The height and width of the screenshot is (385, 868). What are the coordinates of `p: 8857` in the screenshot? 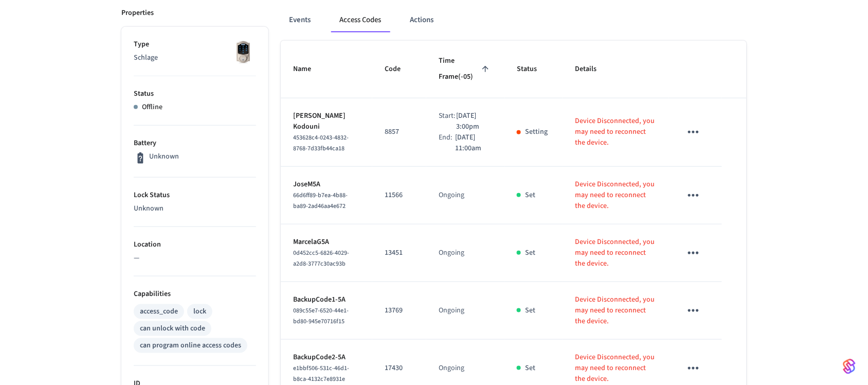 It's located at (399, 132).